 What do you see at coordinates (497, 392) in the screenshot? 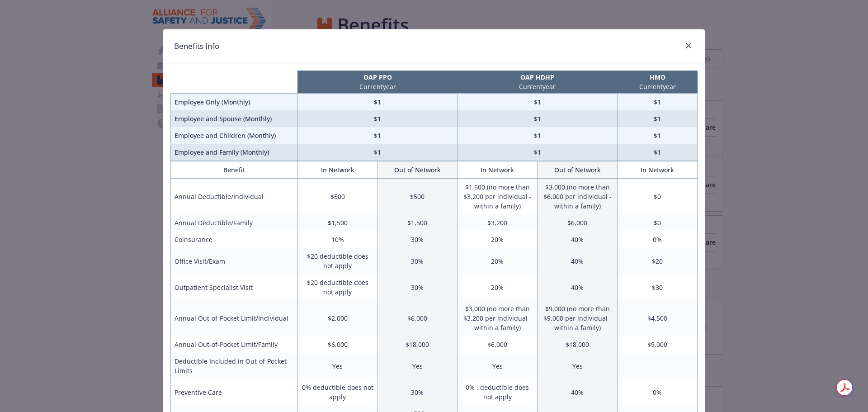
I see `td: 0% , deductible does not apply` at bounding box center [497, 392].